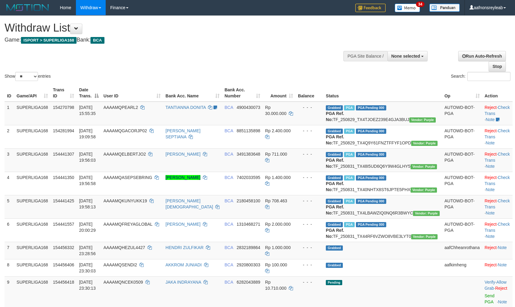 This screenshot has width=515, height=307. I want to click on td: 1, so click(9, 114).